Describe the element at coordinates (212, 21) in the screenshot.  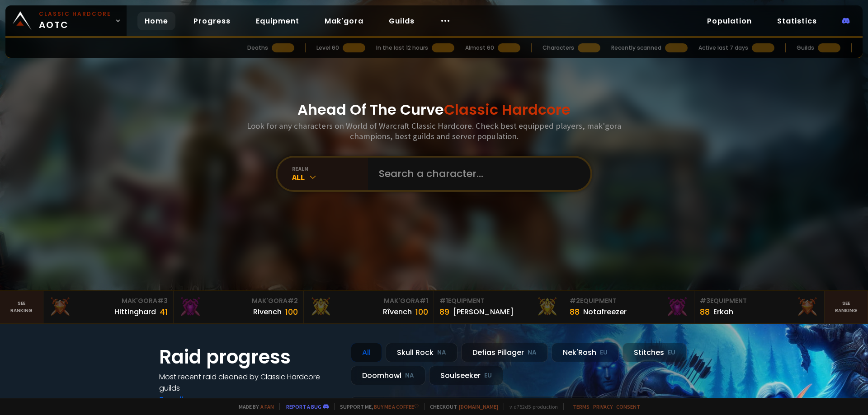
I see `a: Progress` at that location.